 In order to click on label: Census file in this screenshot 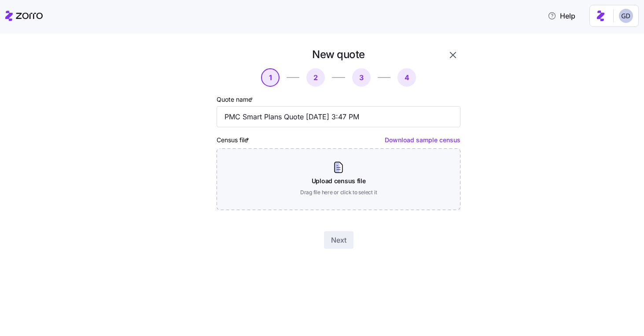, I will do `click(234, 140)`.